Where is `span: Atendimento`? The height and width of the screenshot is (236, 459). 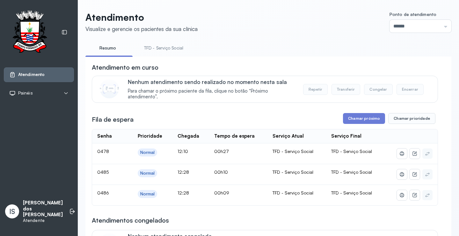 span: Atendimento is located at coordinates (31, 74).